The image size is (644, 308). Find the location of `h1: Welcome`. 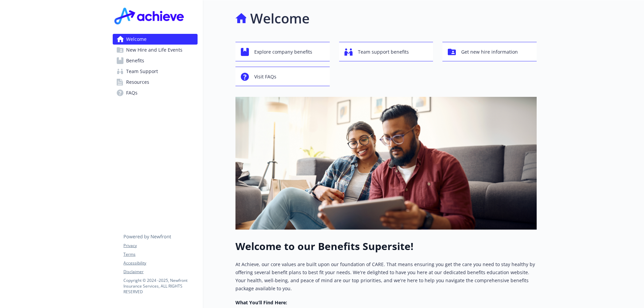

h1: Welcome is located at coordinates (279, 19).